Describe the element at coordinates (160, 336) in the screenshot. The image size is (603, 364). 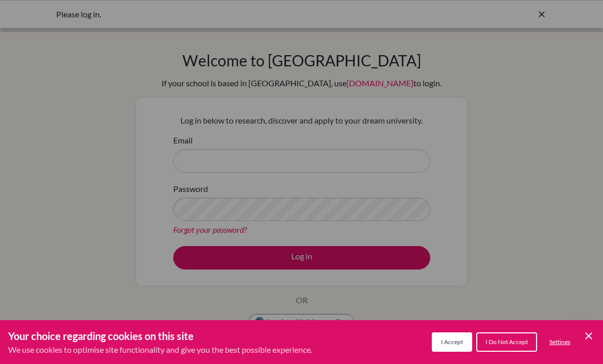
I see `h3: Your choice regarding cookies on this site` at that location.